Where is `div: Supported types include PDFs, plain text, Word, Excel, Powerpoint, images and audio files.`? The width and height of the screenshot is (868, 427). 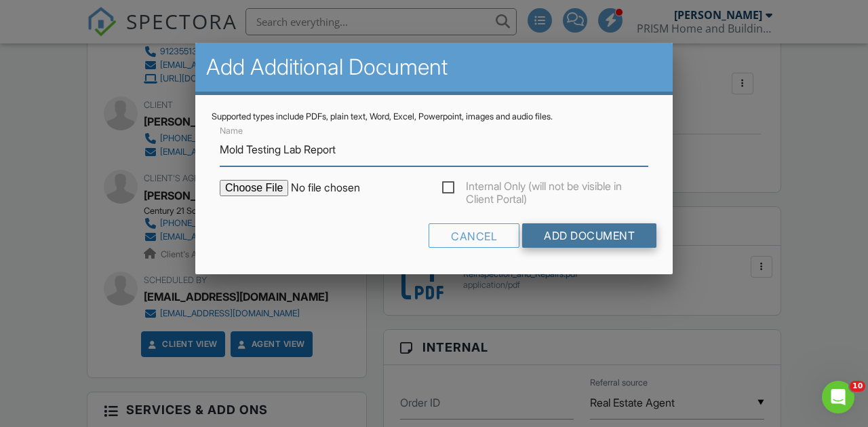
div: Supported types include PDFs, plain text, Word, Excel, Powerpoint, images and audio files. is located at coordinates (434, 117).